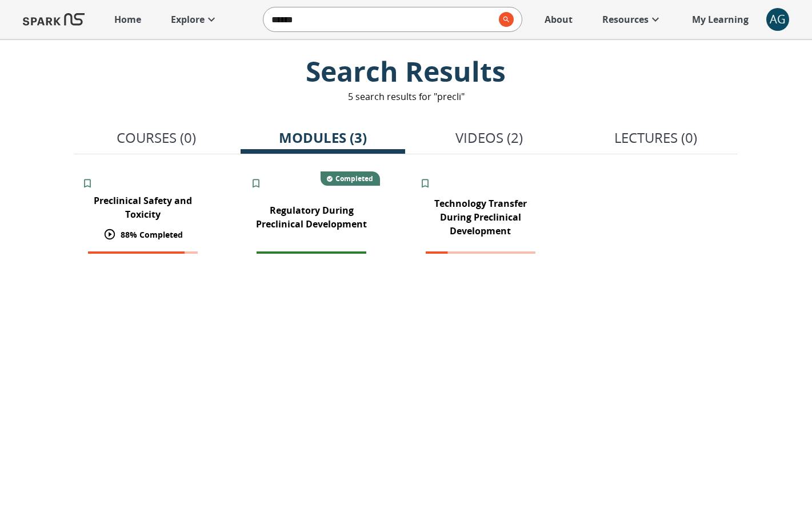 This screenshot has width=812, height=532. Describe the element at coordinates (558, 19) in the screenshot. I see `a: About` at that location.